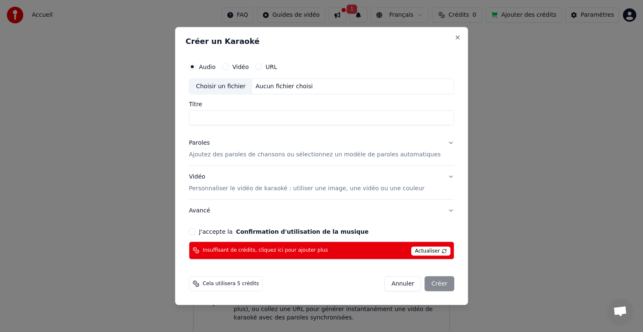 This screenshot has width=643, height=332. Describe the element at coordinates (207, 67) in the screenshot. I see `label: Audio` at that location.